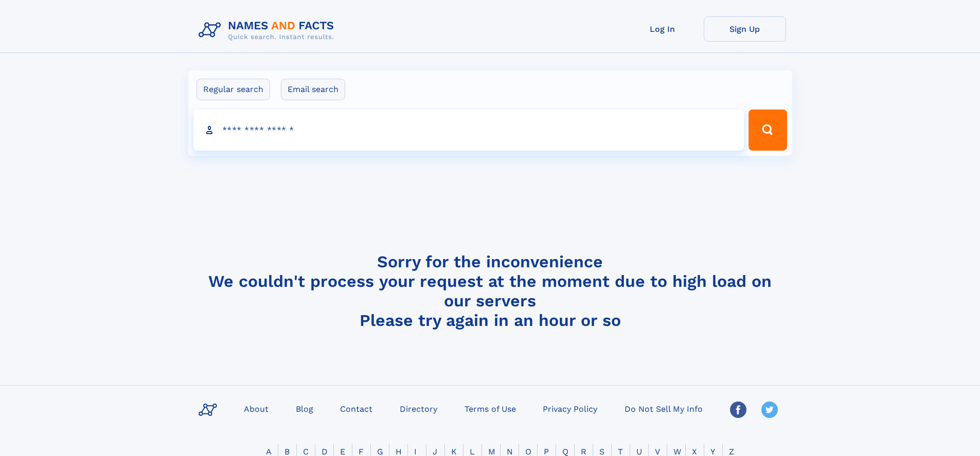 The image size is (980, 456). Describe the element at coordinates (767, 130) in the screenshot. I see `button: Search Button` at that location.